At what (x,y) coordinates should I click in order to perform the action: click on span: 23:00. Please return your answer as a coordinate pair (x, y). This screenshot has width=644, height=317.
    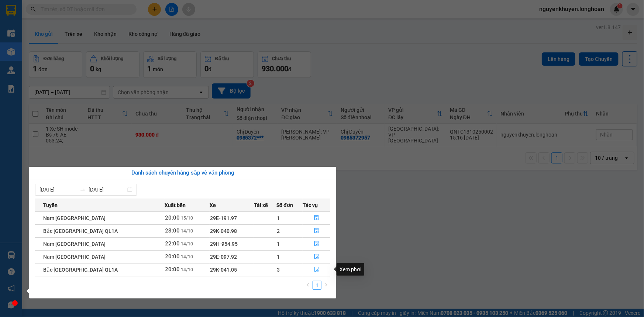
    Looking at the image, I should click on (172, 230).